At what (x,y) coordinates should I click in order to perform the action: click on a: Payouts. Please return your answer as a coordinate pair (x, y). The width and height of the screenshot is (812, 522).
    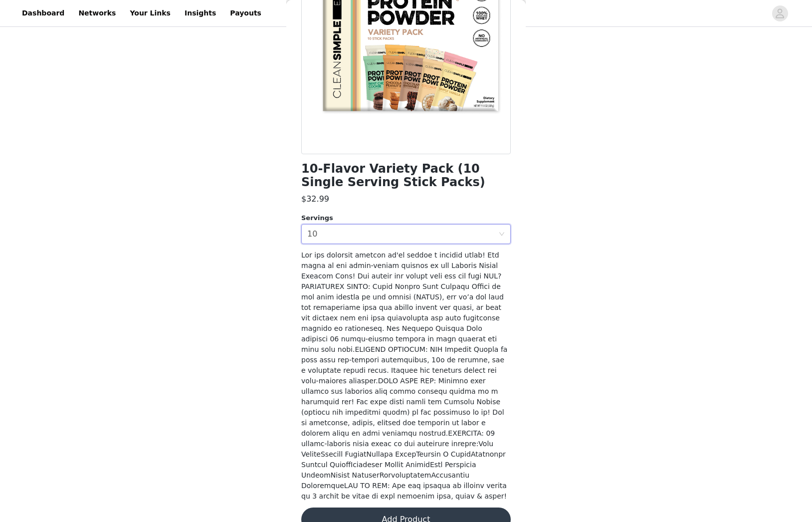
    Looking at the image, I should click on (245, 13).